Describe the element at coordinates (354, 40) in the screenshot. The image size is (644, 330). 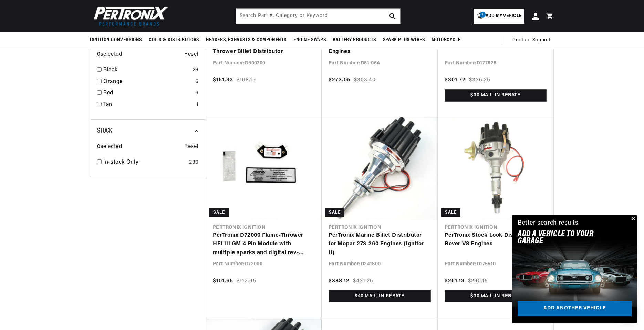
I see `summary: Battery Products` at that location.